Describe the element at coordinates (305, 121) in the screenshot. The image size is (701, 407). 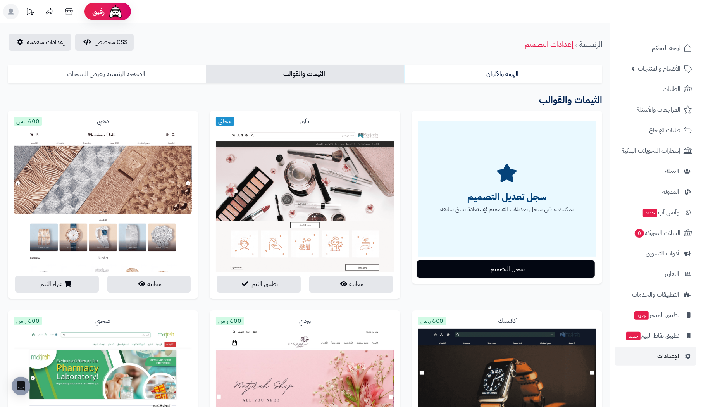
I see `div: تألق` at that location.